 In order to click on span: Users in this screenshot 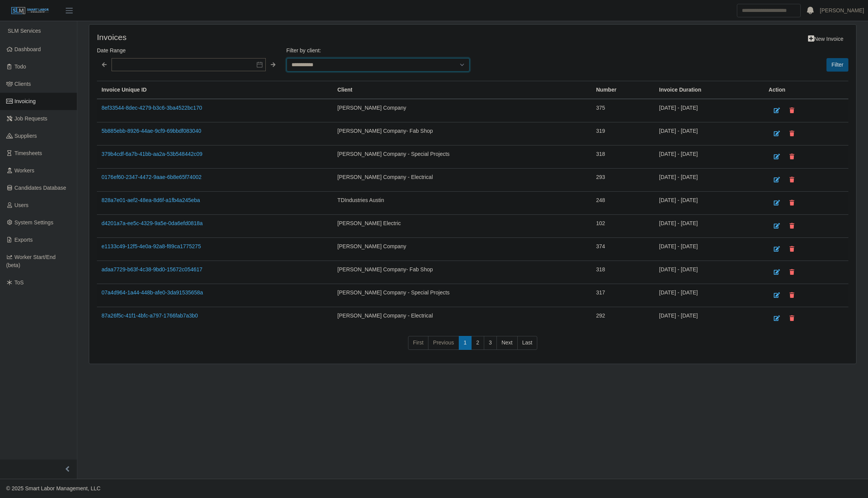, I will do `click(22, 205)`.